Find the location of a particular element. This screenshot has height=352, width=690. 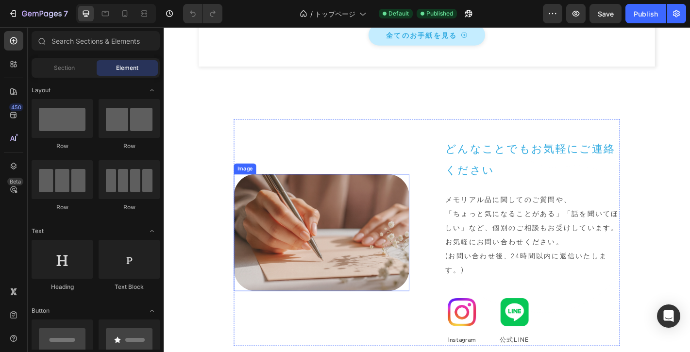

p: 7 is located at coordinates (66, 14).